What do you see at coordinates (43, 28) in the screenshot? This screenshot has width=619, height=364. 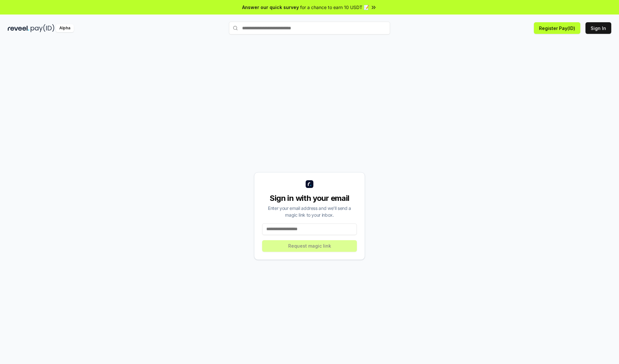 I see `img: pay_id` at bounding box center [43, 28].